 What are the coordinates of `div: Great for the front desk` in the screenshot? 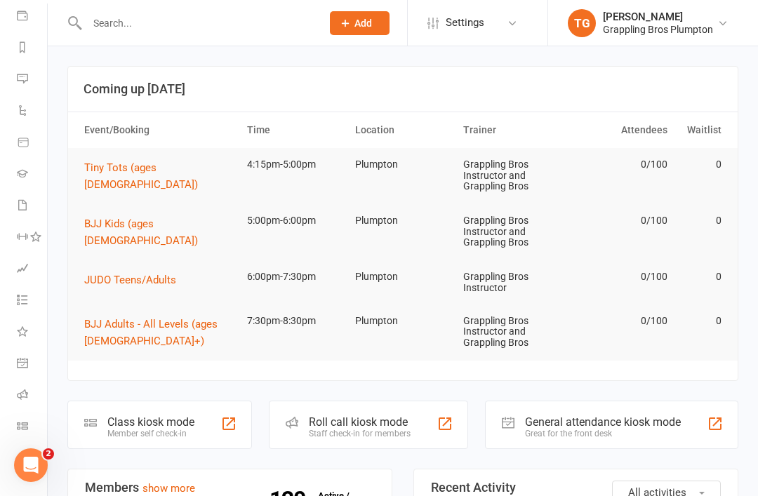 It's located at (603, 434).